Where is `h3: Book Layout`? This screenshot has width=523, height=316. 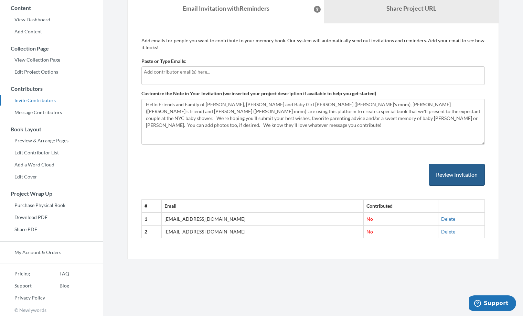 h3: Book Layout is located at coordinates (52, 129).